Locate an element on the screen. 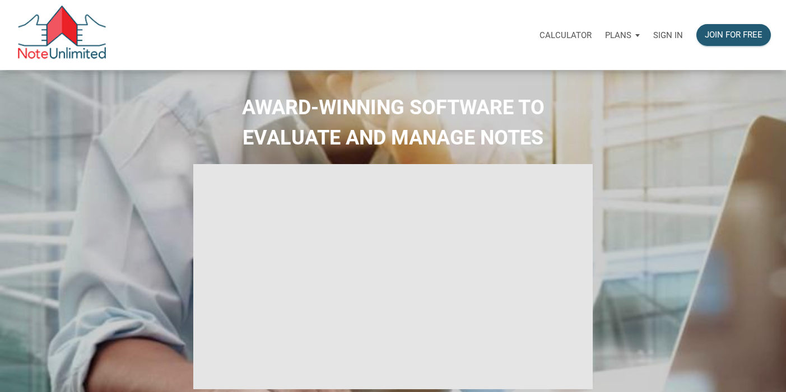  button: Plans is located at coordinates (622, 35).